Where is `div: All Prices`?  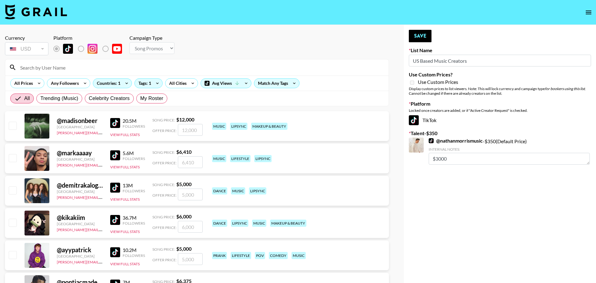 div: All Prices is located at coordinates (22, 83).